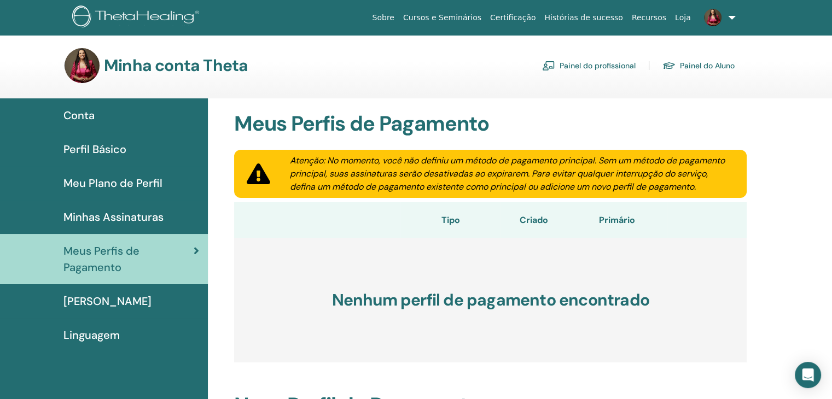 This screenshot has height=399, width=832. Describe the element at coordinates (450, 220) in the screenshot. I see `font: Tipo` at that location.